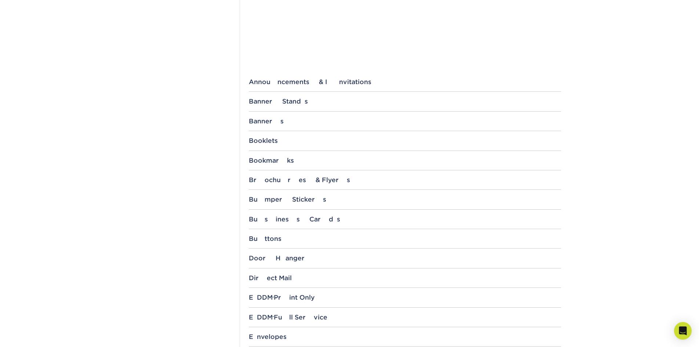  What do you see at coordinates (405, 82) in the screenshot?
I see `div: Announcements & Invitations` at bounding box center [405, 82].